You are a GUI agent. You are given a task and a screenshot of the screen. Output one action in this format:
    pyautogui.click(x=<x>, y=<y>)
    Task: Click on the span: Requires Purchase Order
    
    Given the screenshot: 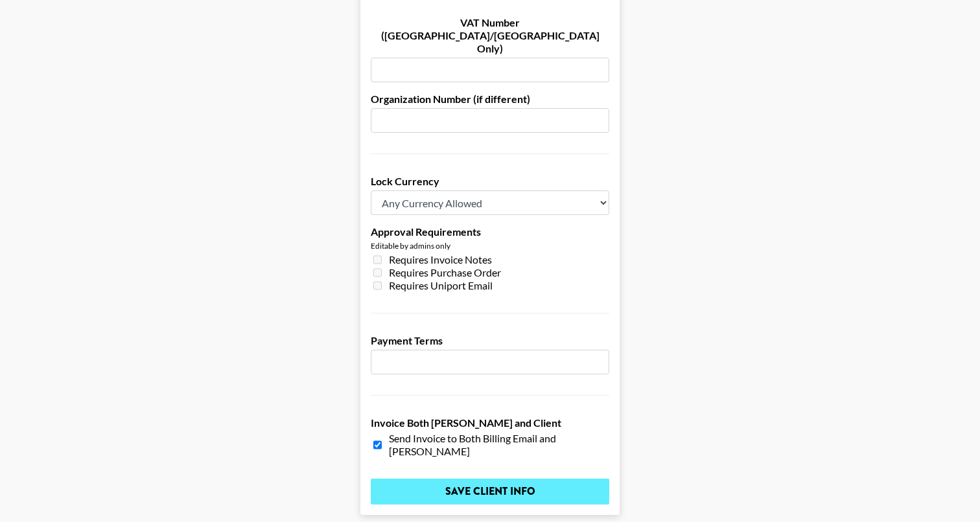 What is the action you would take?
    pyautogui.click(x=445, y=272)
    